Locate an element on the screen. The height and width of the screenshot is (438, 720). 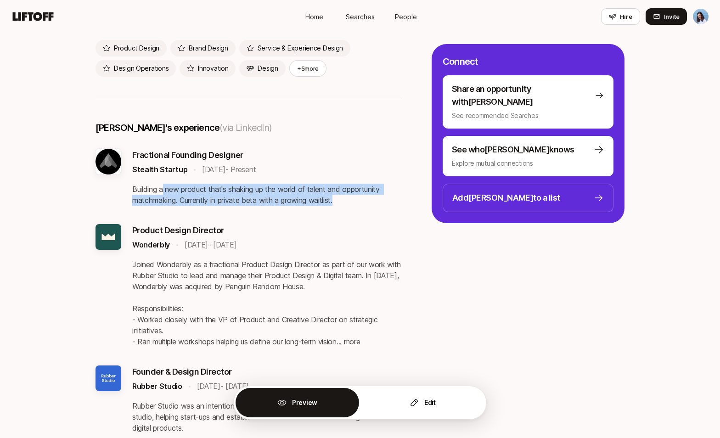
div: Product Design is located at coordinates (136, 48).